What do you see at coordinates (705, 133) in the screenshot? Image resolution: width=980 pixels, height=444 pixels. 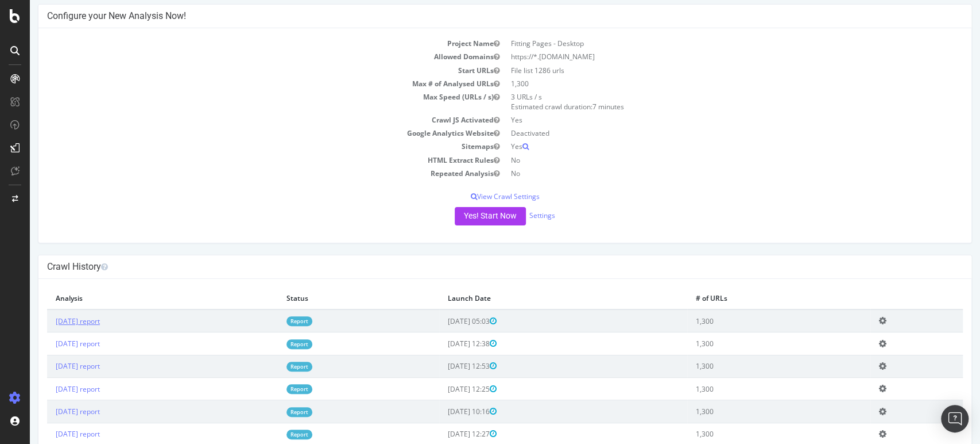 I see `td: Deactivated` at bounding box center [705, 133].